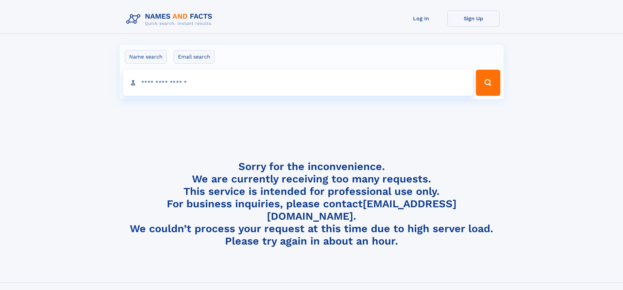 The width and height of the screenshot is (623, 290). Describe the element at coordinates (146, 57) in the screenshot. I see `label: Name search` at that location.